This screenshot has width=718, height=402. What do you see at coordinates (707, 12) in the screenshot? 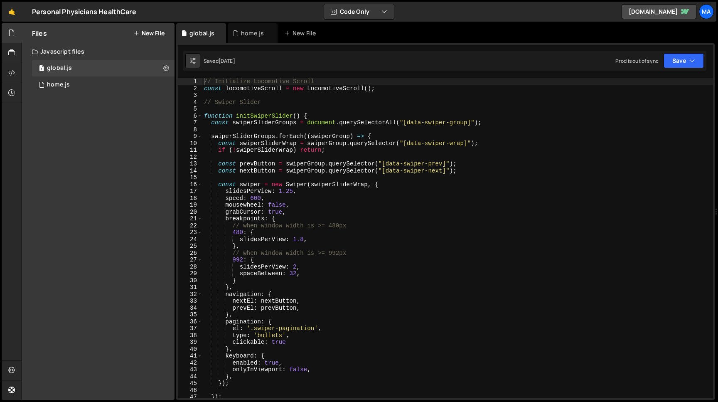
I see `a: Ma` at bounding box center [707, 12].